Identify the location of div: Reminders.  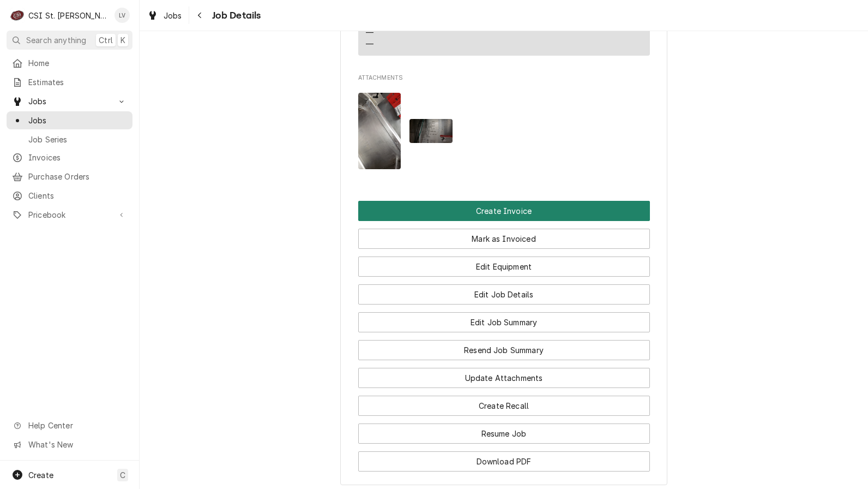
(384, 33).